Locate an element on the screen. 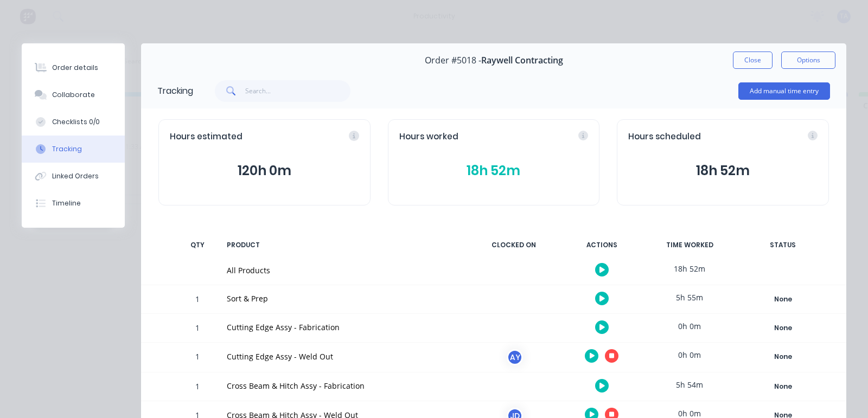 The image size is (868, 418). button: Order details is located at coordinates (73, 68).